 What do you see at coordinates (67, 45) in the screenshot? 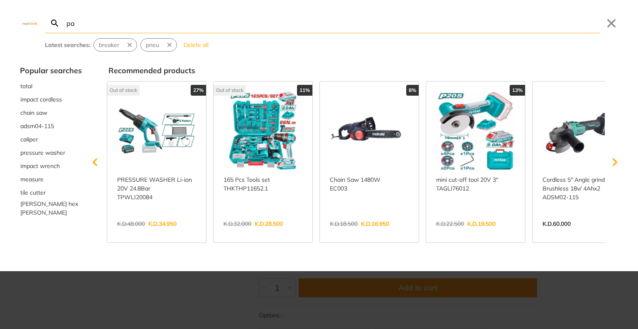
I see `div: Latest searches:` at bounding box center [67, 45].